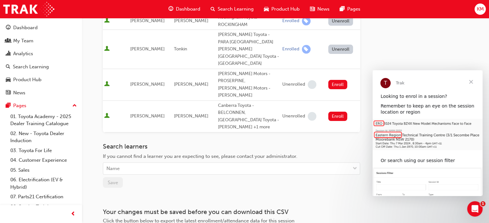 Image resolution: width=489 pixels, height=223 pixels. What do you see at coordinates (55, 39) in the screenshot?
I see `div: Remember to keep an eye on the session location or region` at bounding box center [55, 39].